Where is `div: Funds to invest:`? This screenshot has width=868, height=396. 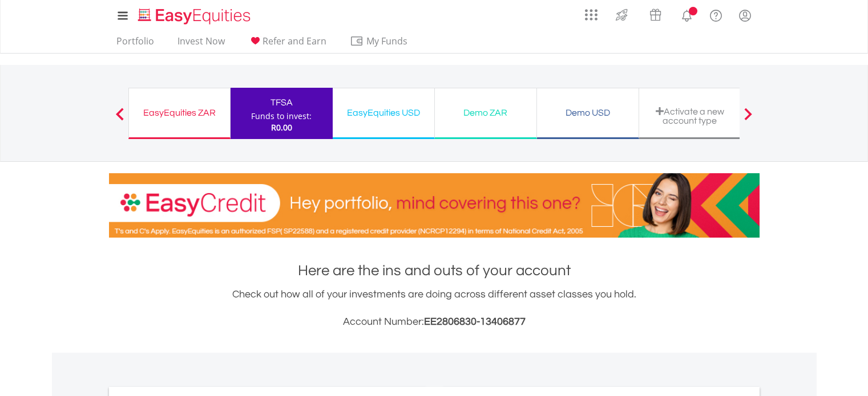 div: Funds to invest: is located at coordinates (282, 116).